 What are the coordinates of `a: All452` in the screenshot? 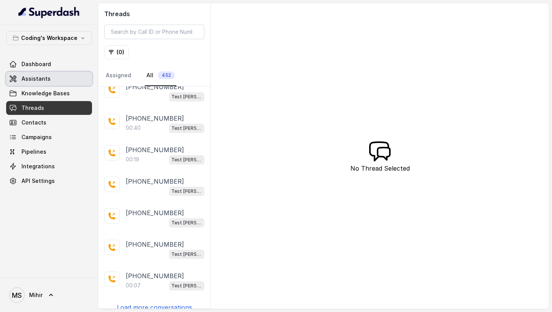 It's located at (161, 76).